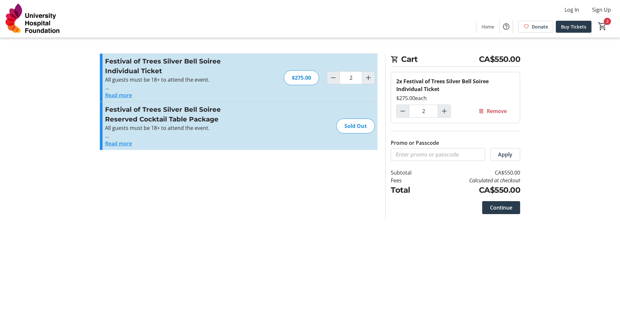  What do you see at coordinates (500, 59) in the screenshot?
I see `span: CA$550.00` at bounding box center [500, 59].